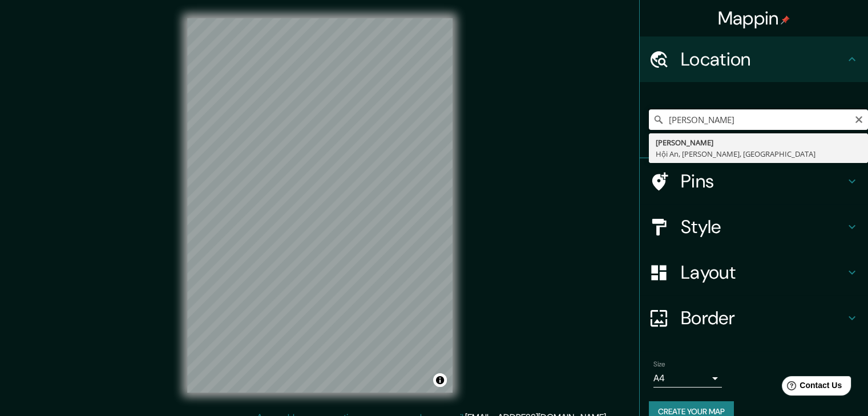 Image resolution: width=868 pixels, height=416 pixels. I want to click on h4: Layout, so click(763, 272).